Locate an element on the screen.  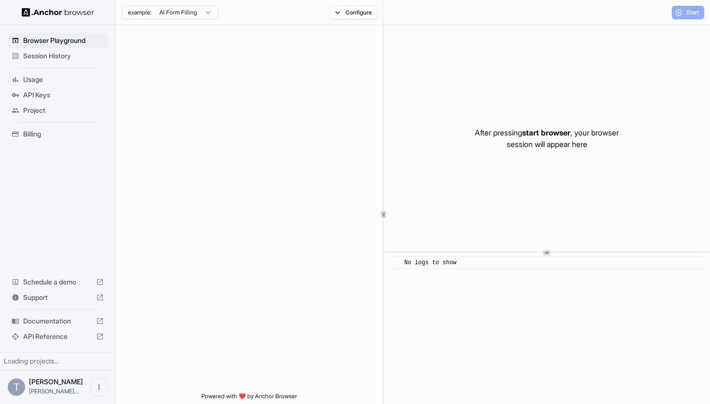
button: Configure is located at coordinates (353, 13).